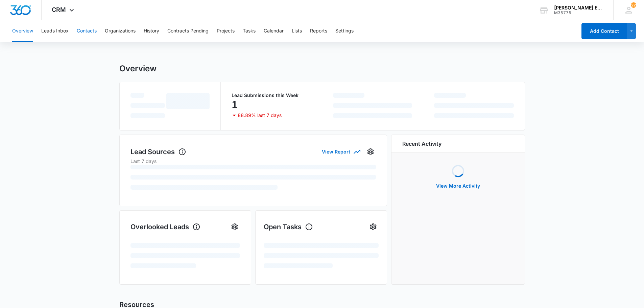  Describe the element at coordinates (87, 31) in the screenshot. I see `button: Contacts` at that location.